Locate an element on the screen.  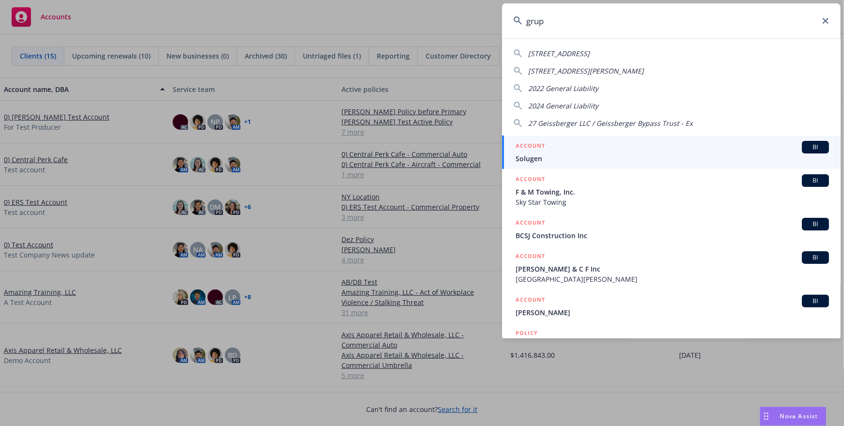
span: 27 Geissberger LLC / Geissberger Bypass Trust - Ex is located at coordinates (610, 123).